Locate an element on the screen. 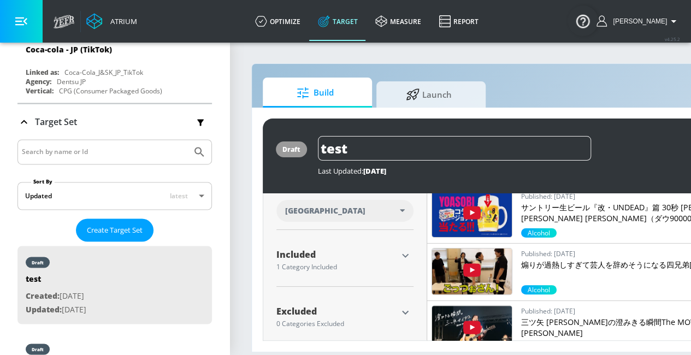  div: Included is located at coordinates (337, 255).